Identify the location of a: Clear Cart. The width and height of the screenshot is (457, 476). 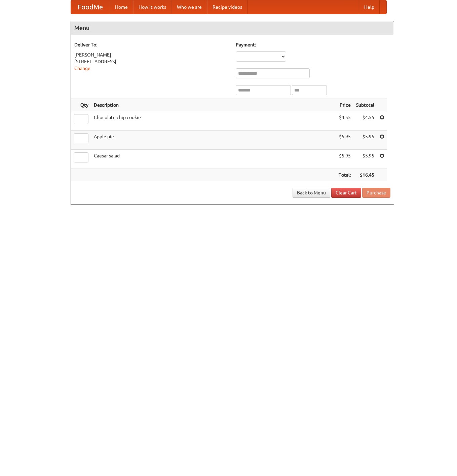
(346, 193).